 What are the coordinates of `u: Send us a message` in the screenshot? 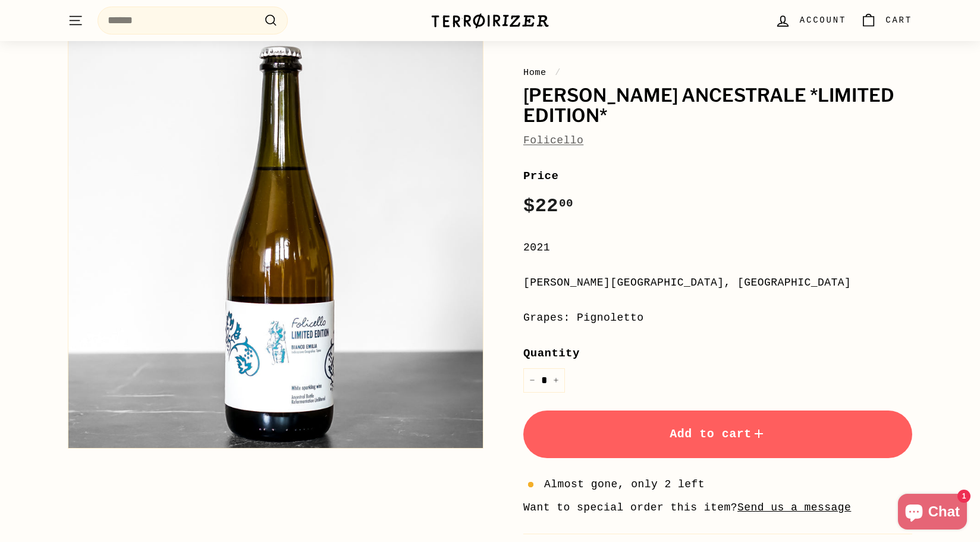 It's located at (794, 507).